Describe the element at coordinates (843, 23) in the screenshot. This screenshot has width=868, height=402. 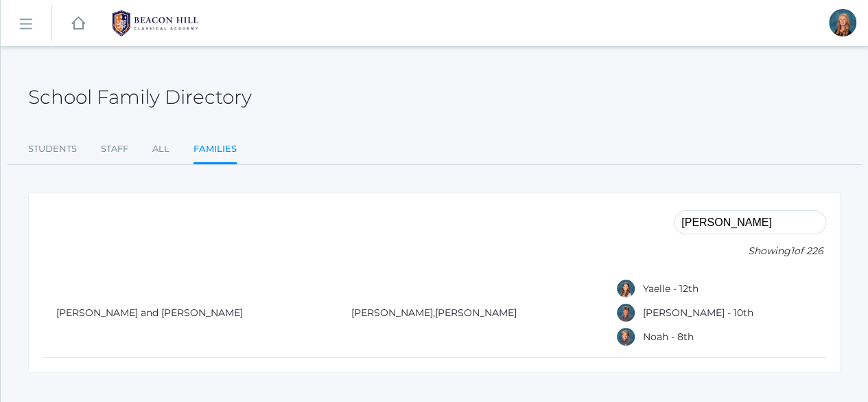
I see `div: Nicole Canty` at that location.